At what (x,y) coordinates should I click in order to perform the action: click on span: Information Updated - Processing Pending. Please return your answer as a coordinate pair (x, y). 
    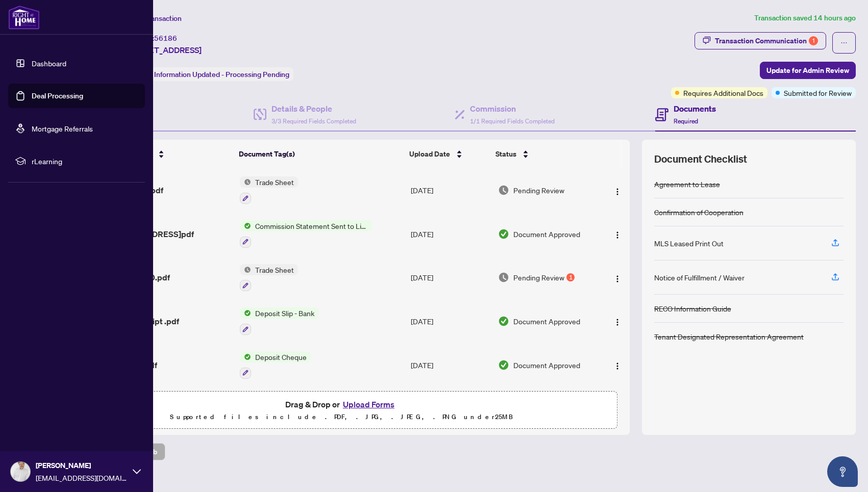
    Looking at the image, I should click on (221, 75).